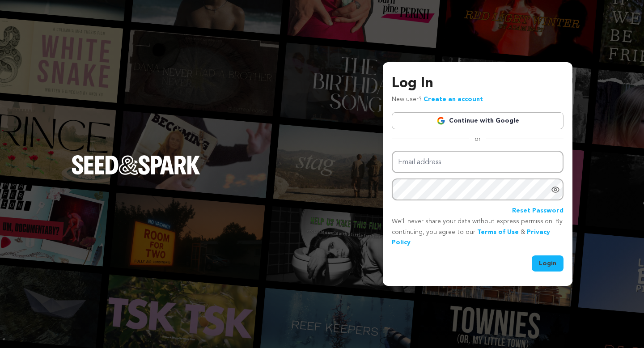  I want to click on h3: Log In, so click(478, 84).